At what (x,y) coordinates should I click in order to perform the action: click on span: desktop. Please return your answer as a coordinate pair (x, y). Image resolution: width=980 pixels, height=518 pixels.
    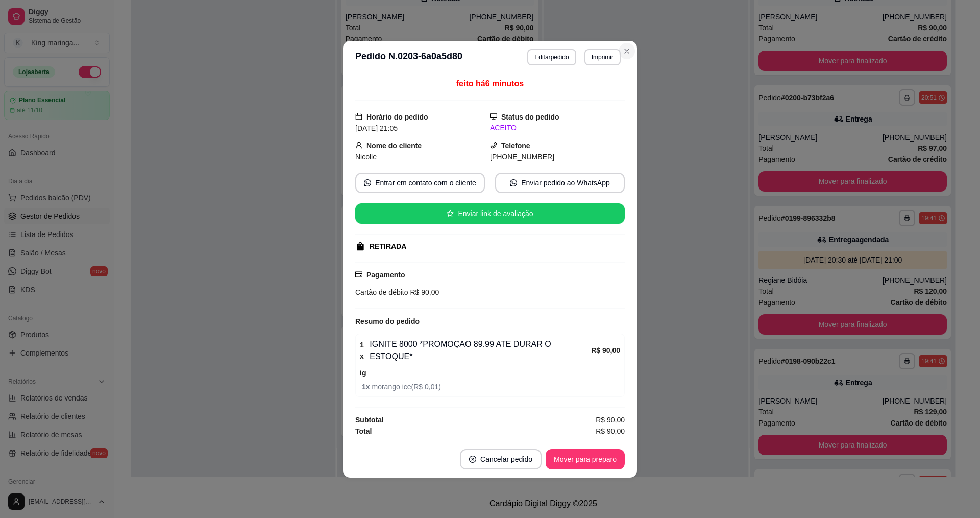
    Looking at the image, I should click on (494, 116).